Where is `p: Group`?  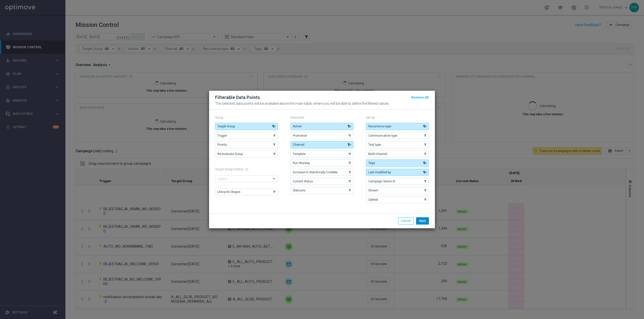
p: Group is located at coordinates (247, 118).